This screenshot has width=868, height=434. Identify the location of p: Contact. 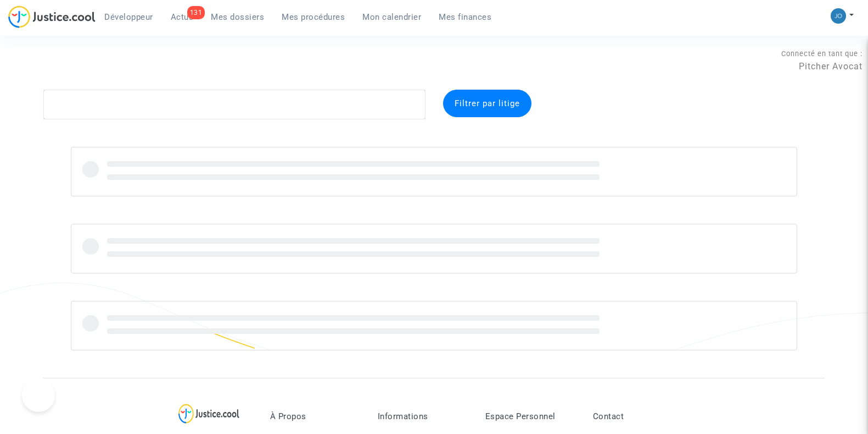
(638, 416).